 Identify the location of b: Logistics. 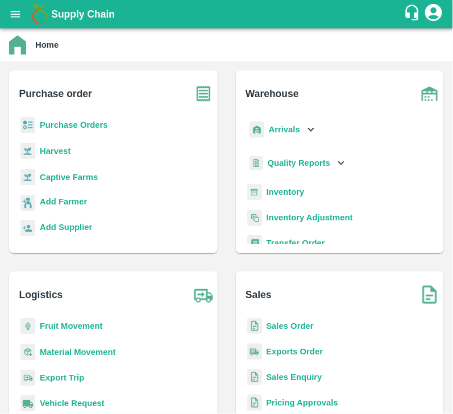
(41, 295).